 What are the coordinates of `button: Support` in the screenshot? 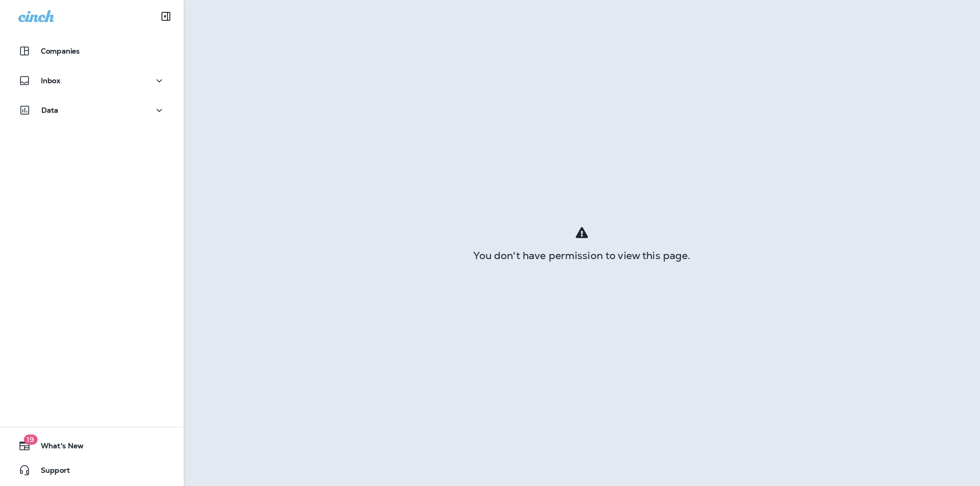 It's located at (92, 471).